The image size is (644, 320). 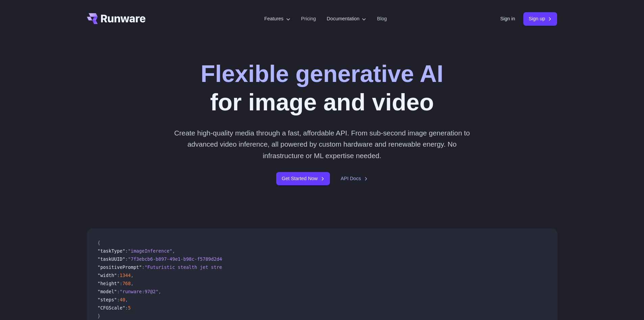 I want to click on a: API Docs, so click(x=354, y=178).